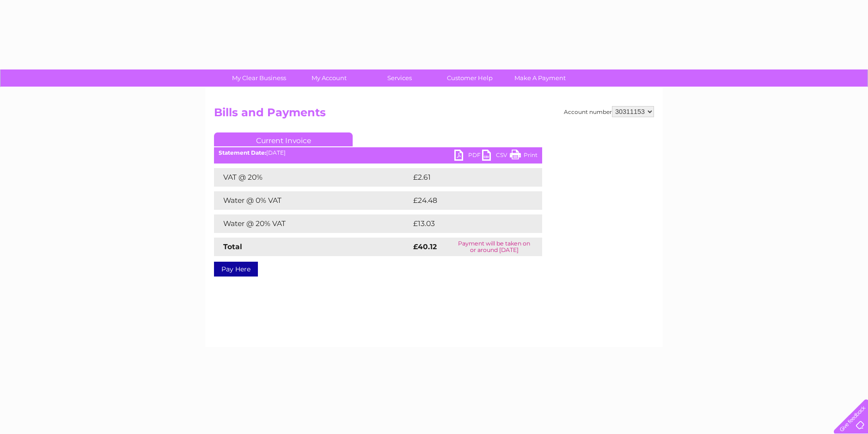 The width and height of the screenshot is (868, 434). I want to click on a: Print, so click(523, 156).